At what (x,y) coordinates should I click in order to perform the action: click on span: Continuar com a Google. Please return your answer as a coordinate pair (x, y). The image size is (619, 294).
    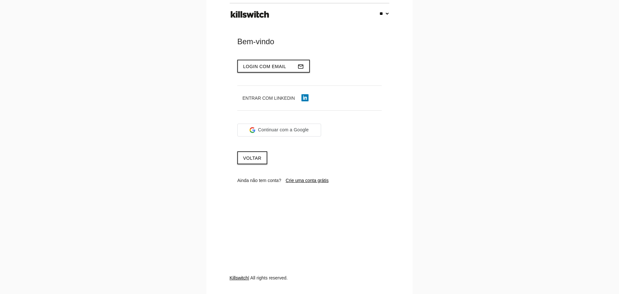
    Looking at the image, I should click on (283, 130).